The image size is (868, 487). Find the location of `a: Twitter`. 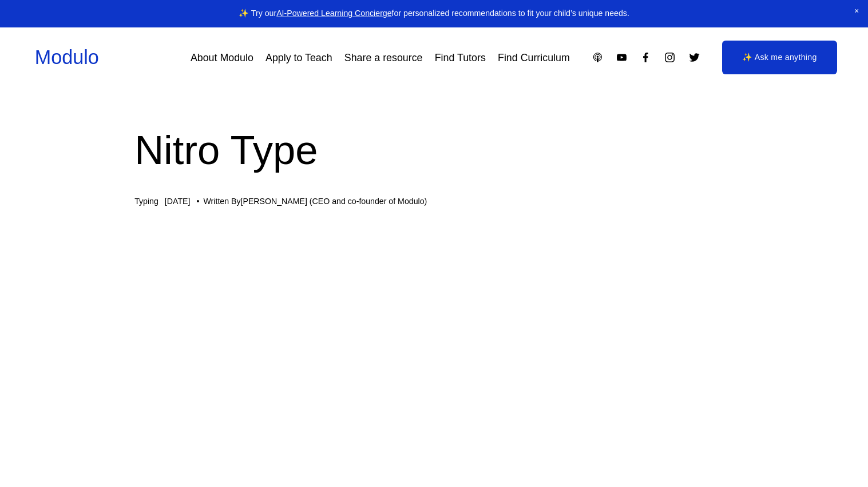

a: Twitter is located at coordinates (694, 57).